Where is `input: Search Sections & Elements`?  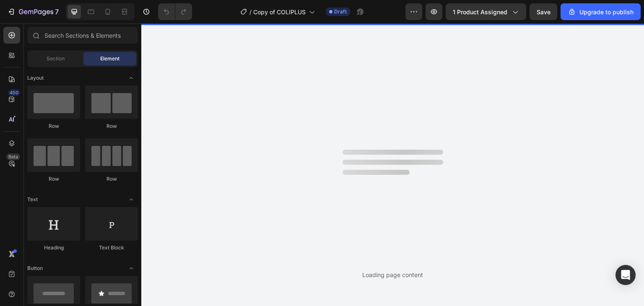
input: Search Sections & Elements is located at coordinates (83, 35).